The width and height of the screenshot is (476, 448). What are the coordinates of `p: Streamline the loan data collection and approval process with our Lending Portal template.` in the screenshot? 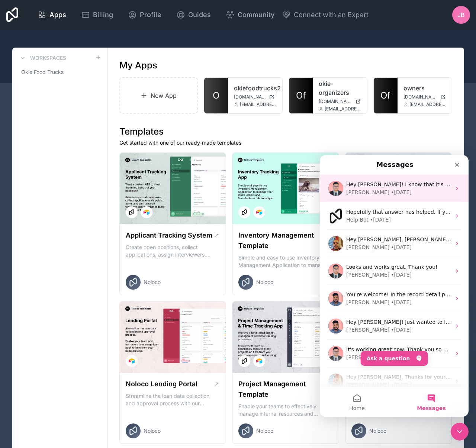 It's located at (173, 400).